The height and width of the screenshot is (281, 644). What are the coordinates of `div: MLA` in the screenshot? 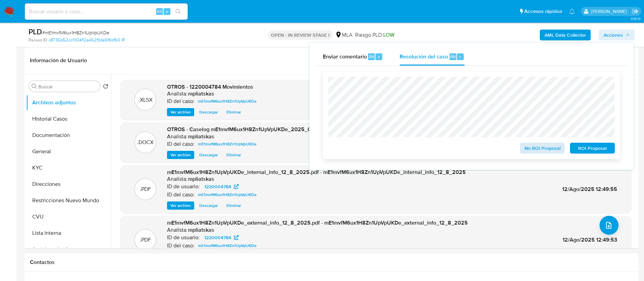 It's located at (344, 35).